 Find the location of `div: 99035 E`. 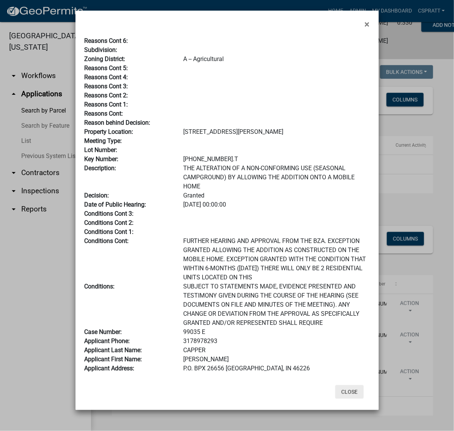

div: 99035 E is located at coordinates (276, 332).